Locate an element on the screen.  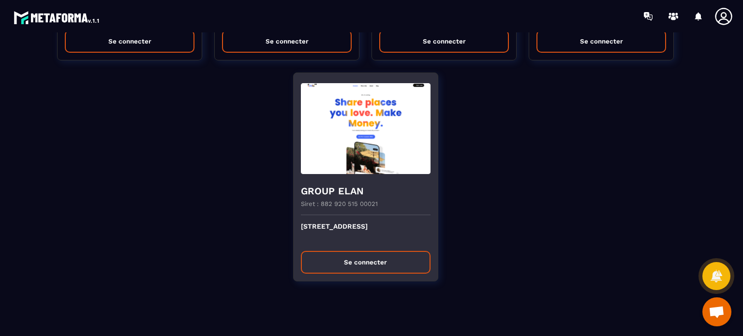
h4: GROUP ELAN is located at coordinates (366, 191).